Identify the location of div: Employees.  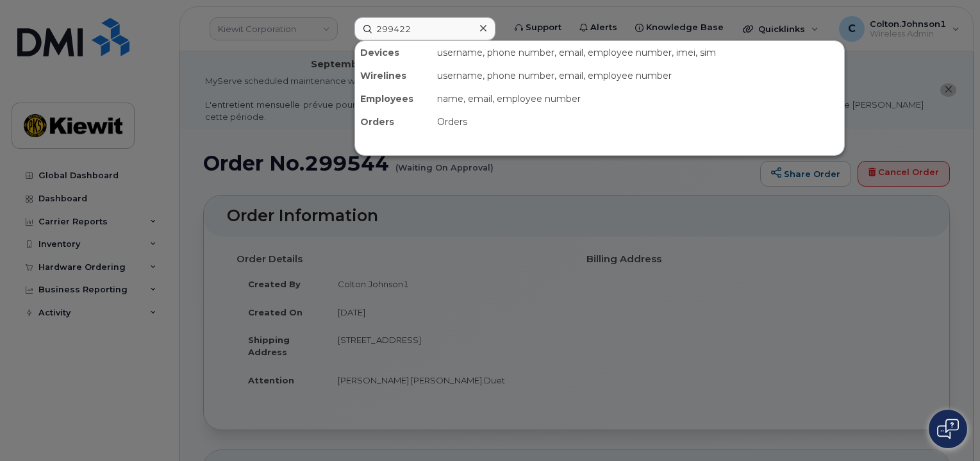
(394, 98).